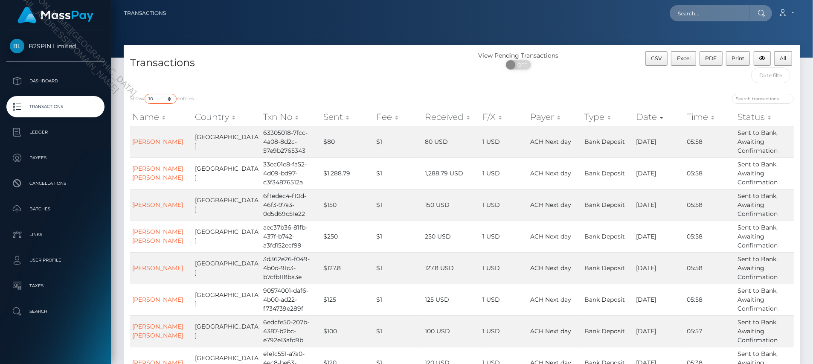  Describe the element at coordinates (770, 75) in the screenshot. I see `input: Date filter` at that location.